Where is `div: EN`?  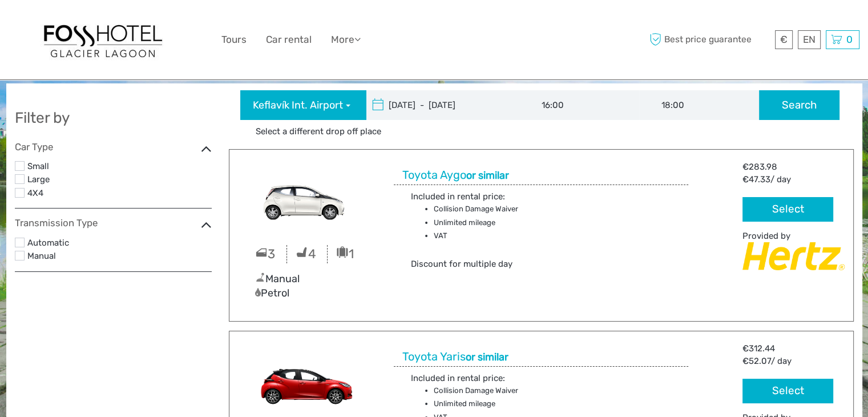
div: EN is located at coordinates (809, 39).